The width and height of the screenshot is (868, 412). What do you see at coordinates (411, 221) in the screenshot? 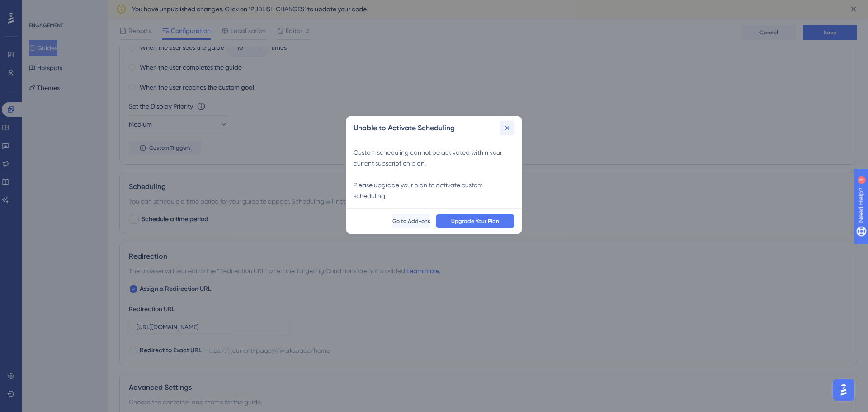
I see `span: Go to Add-ons` at bounding box center [411, 221].